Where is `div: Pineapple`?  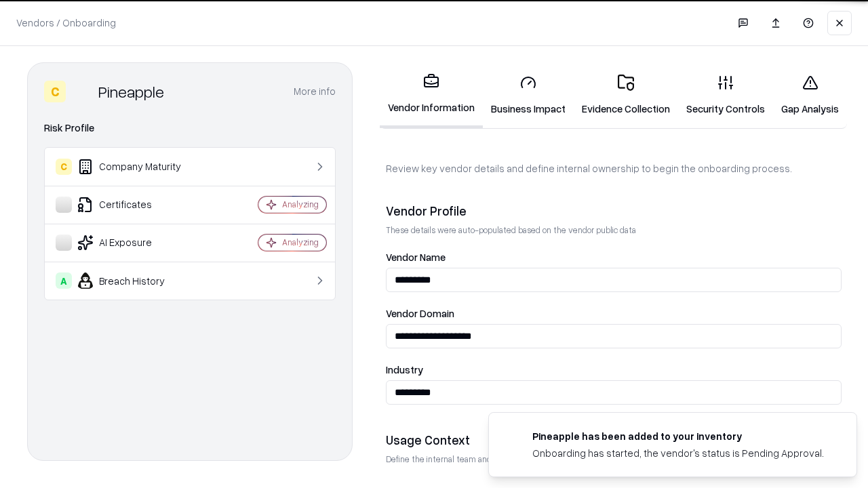 div: Pineapple is located at coordinates (131, 91).